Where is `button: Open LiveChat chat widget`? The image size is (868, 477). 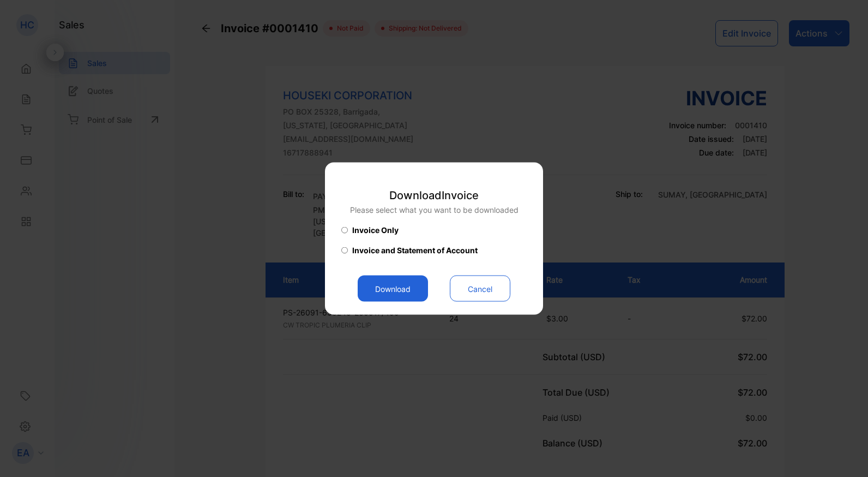
button: Open LiveChat chat widget is located at coordinates (25, 21).